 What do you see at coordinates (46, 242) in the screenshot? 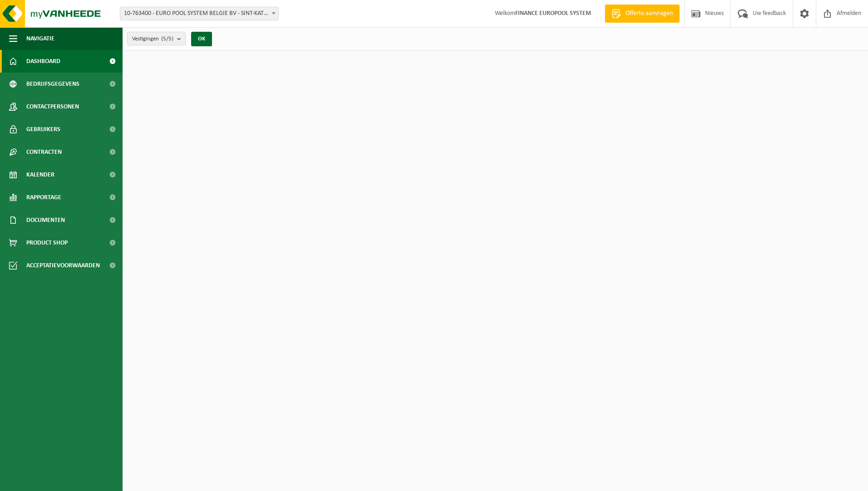
I see `span: Product Shop` at bounding box center [46, 242].